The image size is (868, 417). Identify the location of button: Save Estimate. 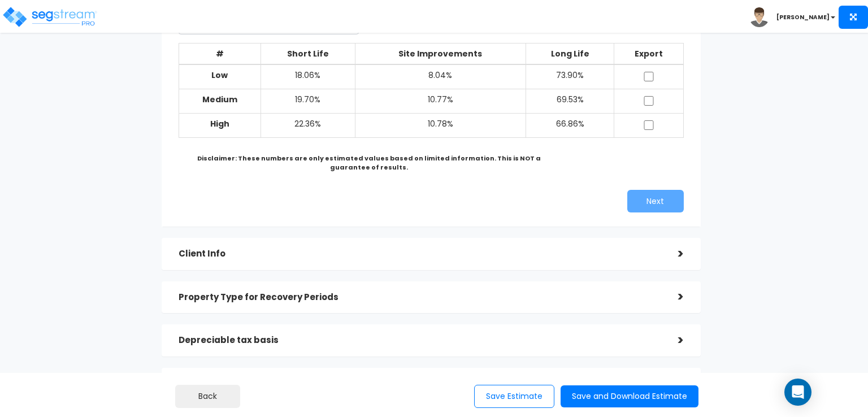
(514, 396).